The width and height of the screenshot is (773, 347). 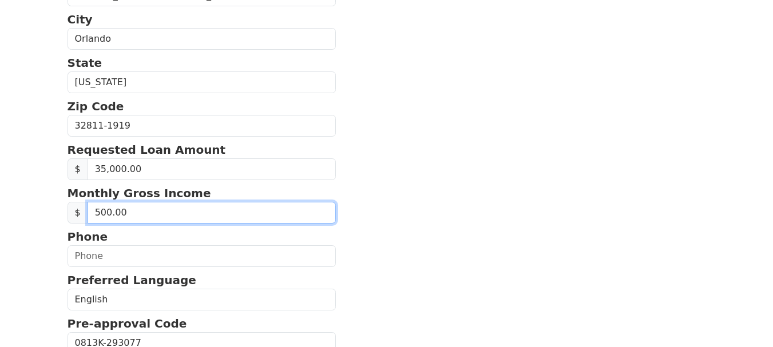 What do you see at coordinates (132, 280) in the screenshot?
I see `strong: Preferred Language` at bounding box center [132, 280].